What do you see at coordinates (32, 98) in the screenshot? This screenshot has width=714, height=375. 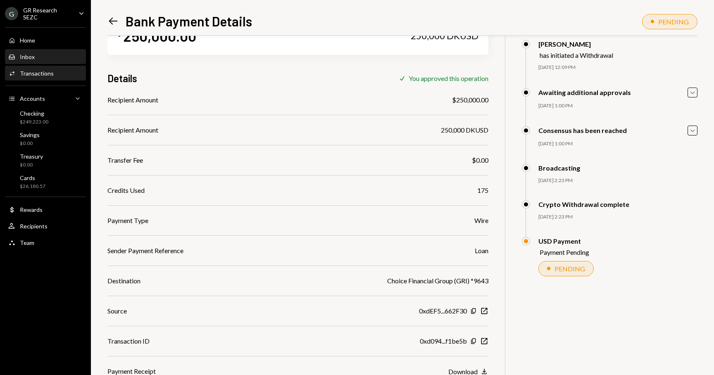 I see `div: Accounts` at bounding box center [32, 98].